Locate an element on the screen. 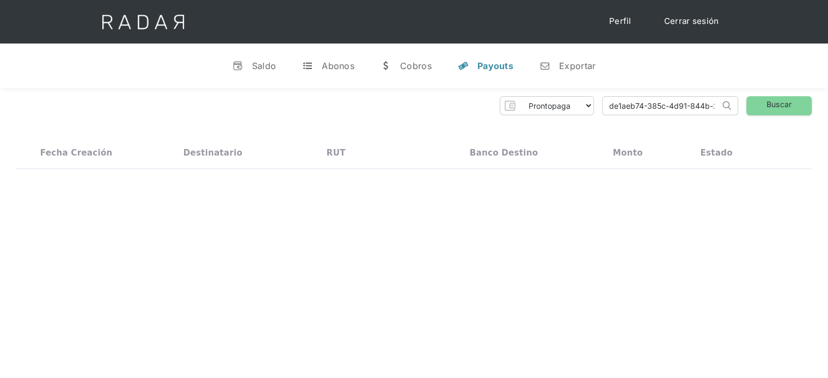  div: v is located at coordinates (238, 66).